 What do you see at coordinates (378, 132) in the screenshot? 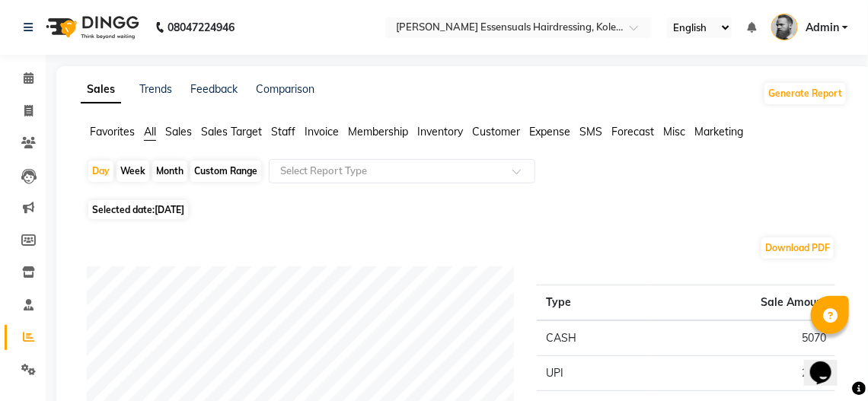
I see `span: Membership` at bounding box center [378, 132].